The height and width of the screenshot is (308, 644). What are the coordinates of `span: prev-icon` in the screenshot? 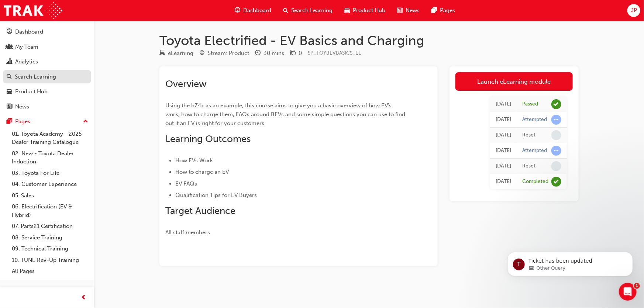 It's located at (83, 298).